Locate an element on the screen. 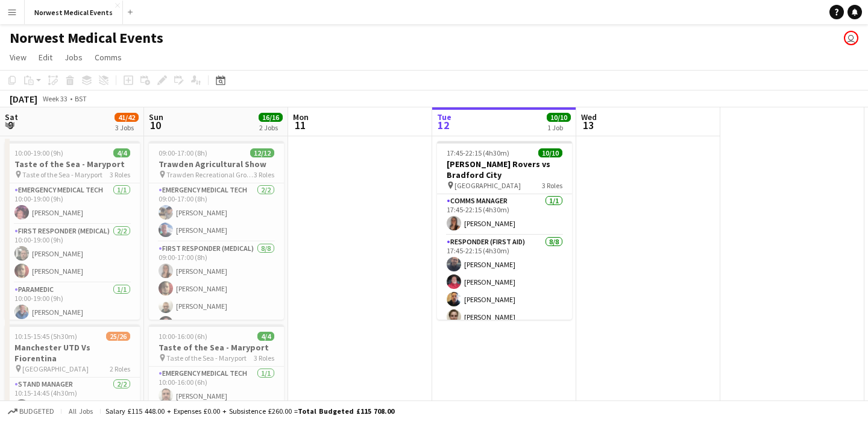 This screenshot has height=421, width=868. div: 10:00-19:00 (9h)4/4Taste of the Sea - Maryport Taste of the Sea - Maryport3 RolesEmergency Medica... is located at coordinates (72, 231).